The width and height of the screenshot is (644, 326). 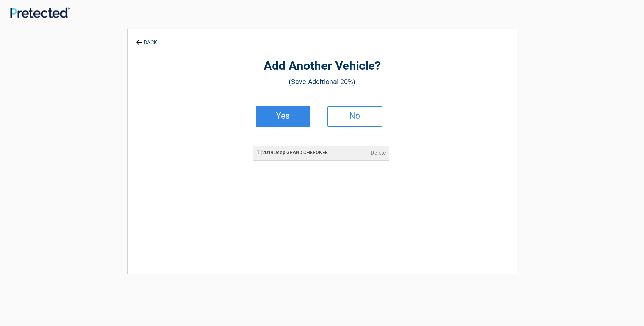 I want to click on h2: Add Another Vehicle?, so click(x=322, y=66).